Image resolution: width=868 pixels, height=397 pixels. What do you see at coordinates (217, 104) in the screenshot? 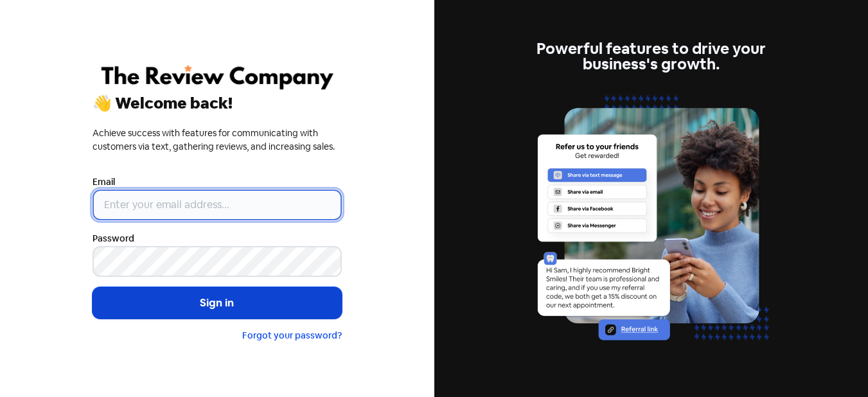
I see `div: 👋 Welcome back!` at bounding box center [217, 104].